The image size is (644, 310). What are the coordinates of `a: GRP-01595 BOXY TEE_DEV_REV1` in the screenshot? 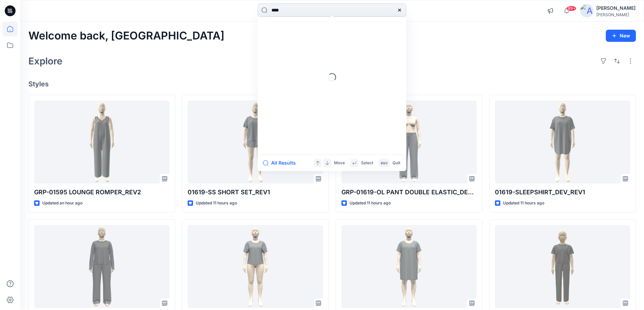 It's located at (255, 266).